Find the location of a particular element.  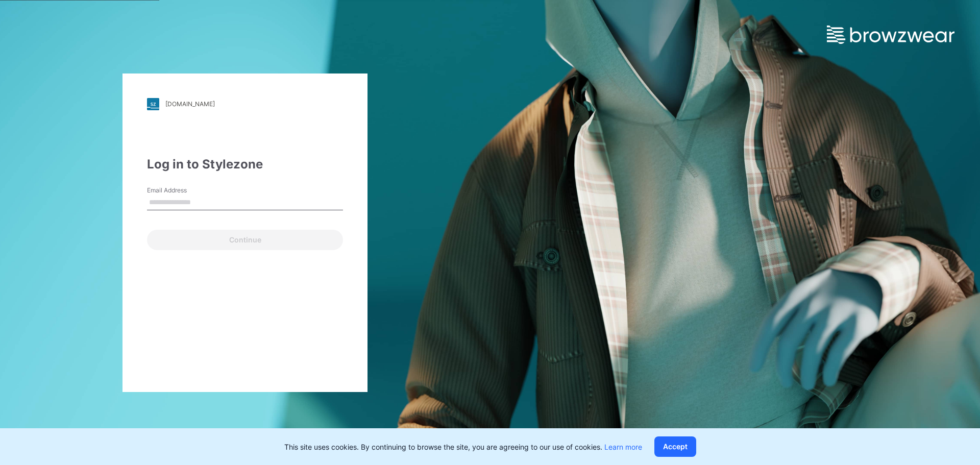

p: This site uses cookies. By continuing to browse the site, you are agreeing to our use of cookies. is located at coordinates (463, 447).